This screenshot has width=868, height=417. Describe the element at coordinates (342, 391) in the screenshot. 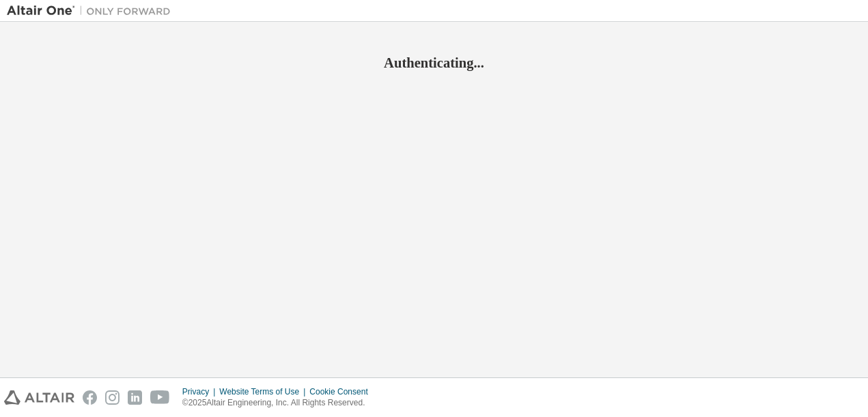

I see `div: Cookie Consent` at that location.